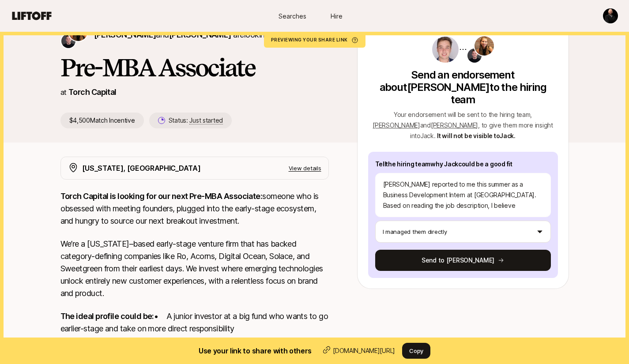 Image resolution: width=629 pixels, height=364 pixels. What do you see at coordinates (102, 120) in the screenshot?
I see `p: $4,500 Match Incentive` at bounding box center [102, 120].